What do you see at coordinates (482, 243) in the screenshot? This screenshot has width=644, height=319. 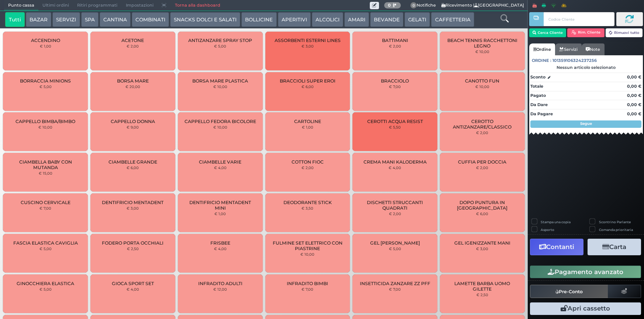 I see `span: GEL IGENIZZANTE MANI` at bounding box center [482, 243].